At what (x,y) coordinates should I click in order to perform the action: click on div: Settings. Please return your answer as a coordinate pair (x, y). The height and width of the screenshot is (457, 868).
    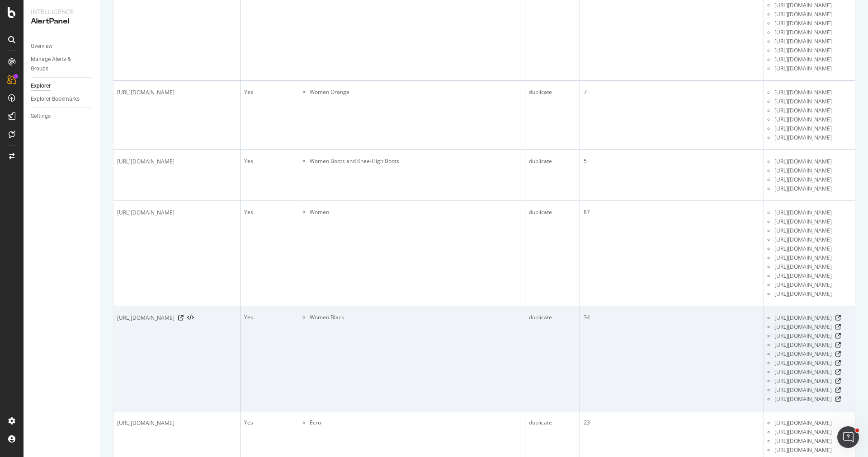
    Looking at the image, I should click on (40, 116).